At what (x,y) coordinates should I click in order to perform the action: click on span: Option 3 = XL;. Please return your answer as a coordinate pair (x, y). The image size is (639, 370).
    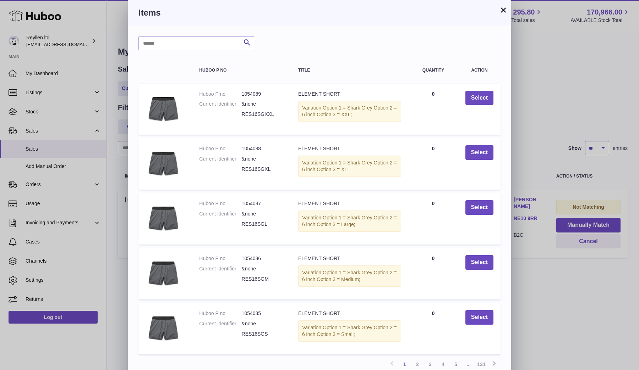
    Looking at the image, I should click on (332, 170).